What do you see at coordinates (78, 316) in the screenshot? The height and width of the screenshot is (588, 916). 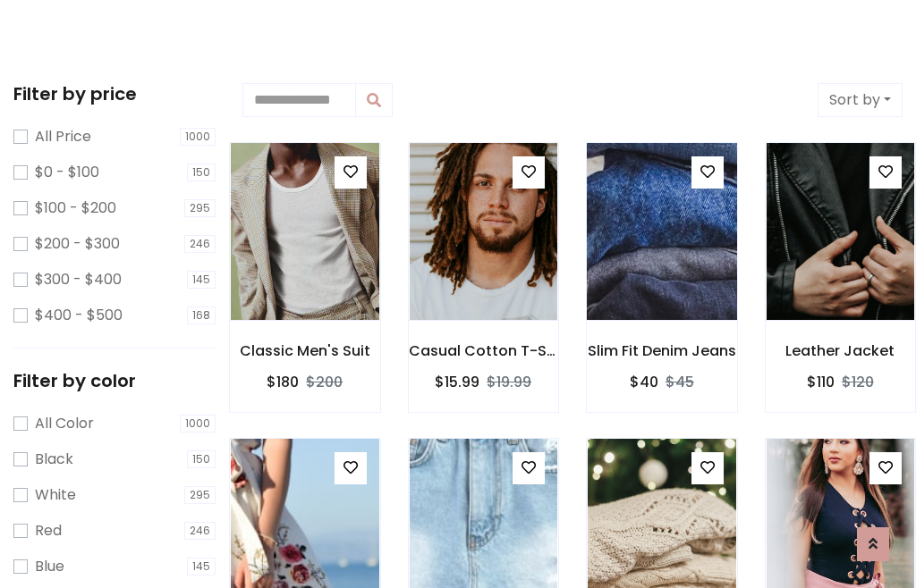 I see `label: $400 - $500` at bounding box center [78, 316].